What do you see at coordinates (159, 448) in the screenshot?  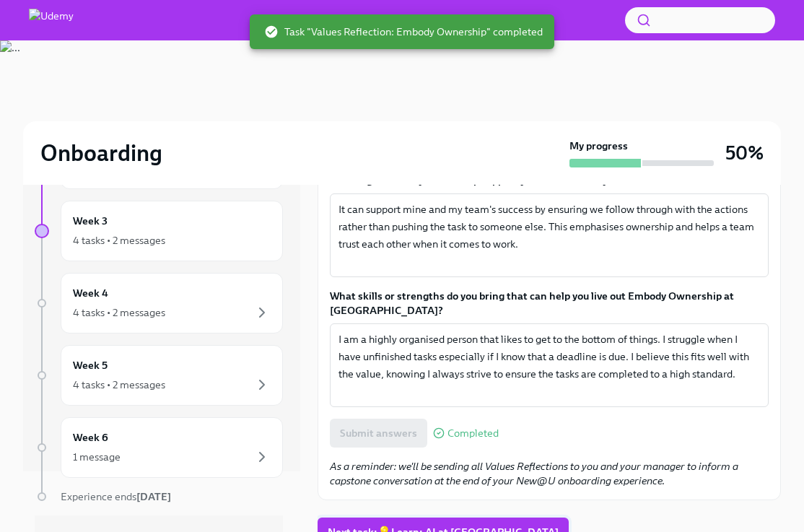 I see `a: Week 61 message` at bounding box center [159, 448].